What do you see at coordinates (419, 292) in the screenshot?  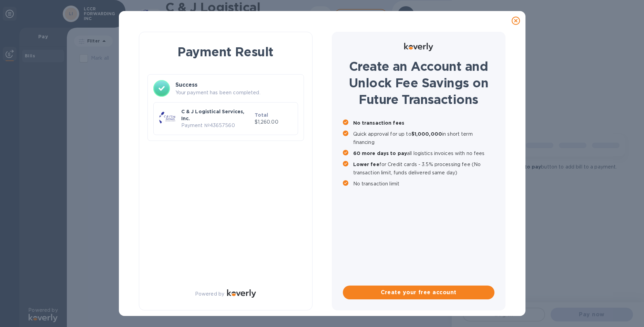 I see `span: Create your free account` at bounding box center [419, 292].